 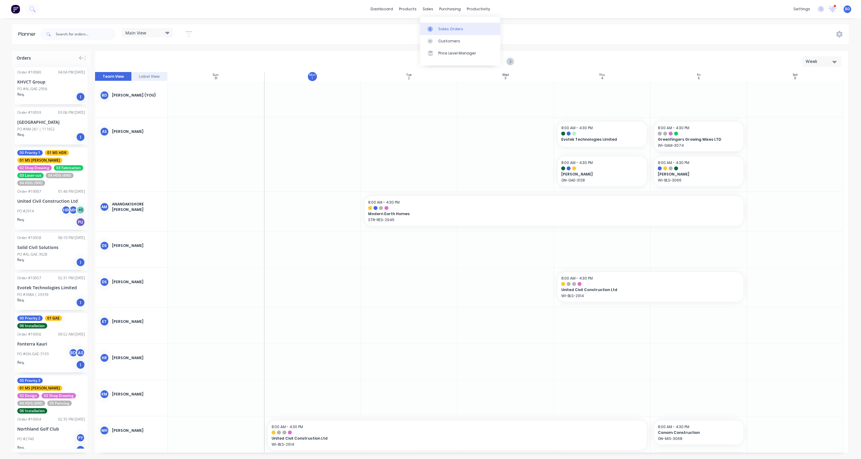 I want to click on button: Team View, so click(x=113, y=77).